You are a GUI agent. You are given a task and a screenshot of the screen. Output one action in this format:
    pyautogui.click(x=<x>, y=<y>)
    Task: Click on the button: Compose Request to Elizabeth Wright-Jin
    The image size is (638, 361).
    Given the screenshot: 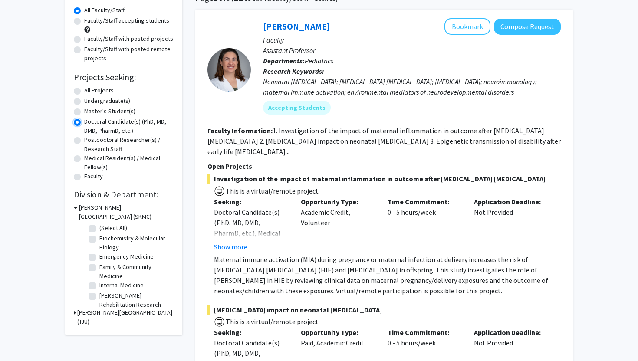 What is the action you would take?
    pyautogui.click(x=527, y=26)
    